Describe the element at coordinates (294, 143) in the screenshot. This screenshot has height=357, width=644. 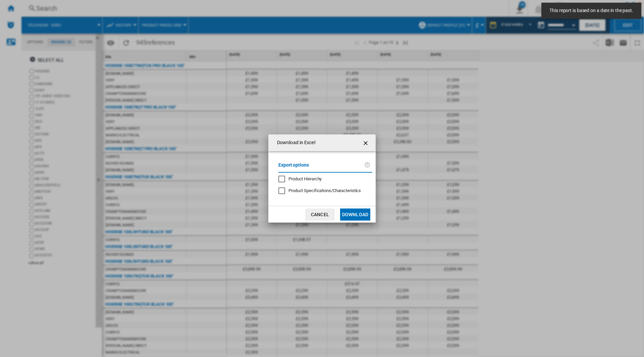
I see `h4: Download in Excel` at that location.